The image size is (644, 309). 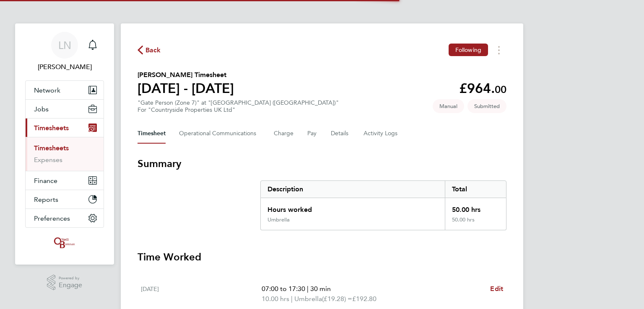 I want to click on span: (£19.28) =, so click(x=337, y=299).